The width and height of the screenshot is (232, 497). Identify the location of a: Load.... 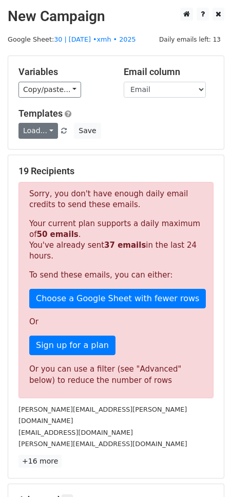
(38, 130).